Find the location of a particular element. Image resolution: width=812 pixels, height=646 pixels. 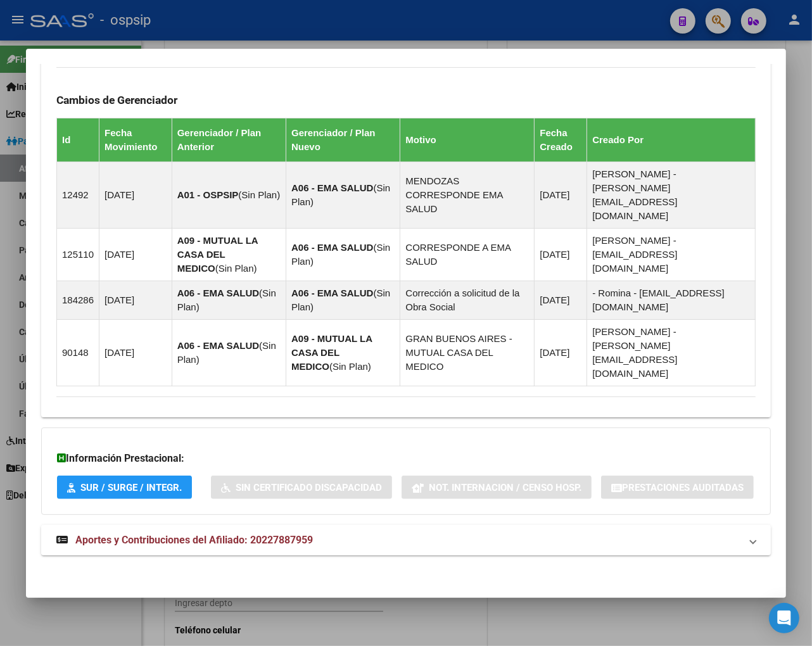

td: MENDOZAS CORRESPONDE EMA SALUD is located at coordinates (467, 195).